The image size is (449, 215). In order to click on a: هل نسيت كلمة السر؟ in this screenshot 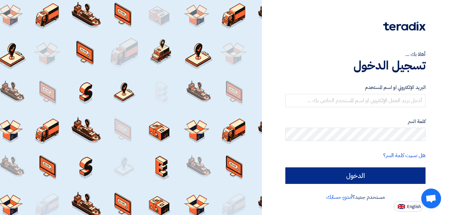, I will do `click(404, 155)`.